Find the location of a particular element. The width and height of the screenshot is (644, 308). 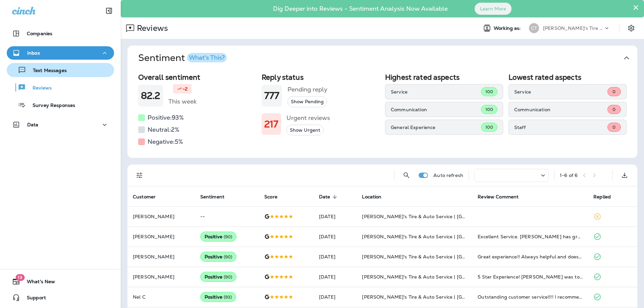

button: Learn More is located at coordinates (493, 9).